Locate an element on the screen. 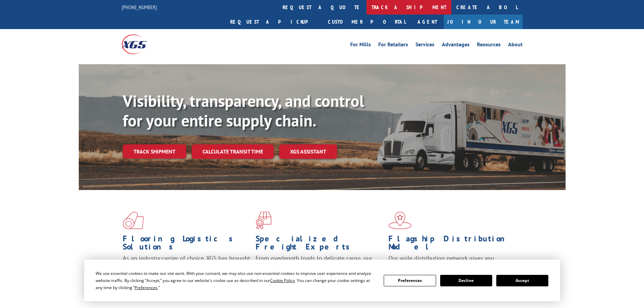  a: Advantages is located at coordinates (456, 46).